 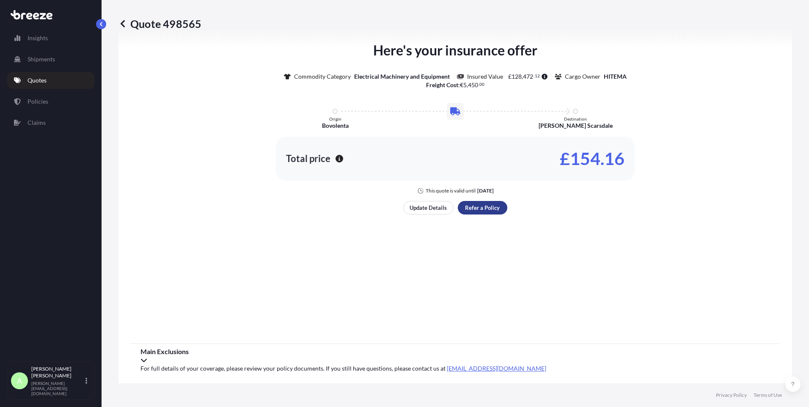 I want to click on p: Origin, so click(x=335, y=119).